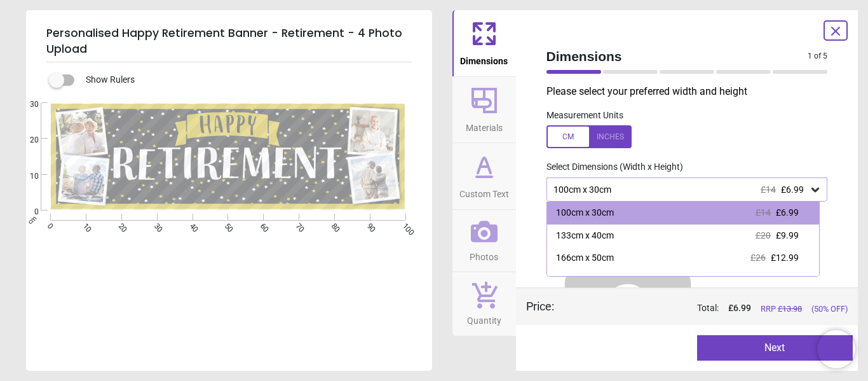 The height and width of the screenshot is (381, 868). What do you see at coordinates (781, 309) in the screenshot?
I see `span: RRP` at bounding box center [781, 309].